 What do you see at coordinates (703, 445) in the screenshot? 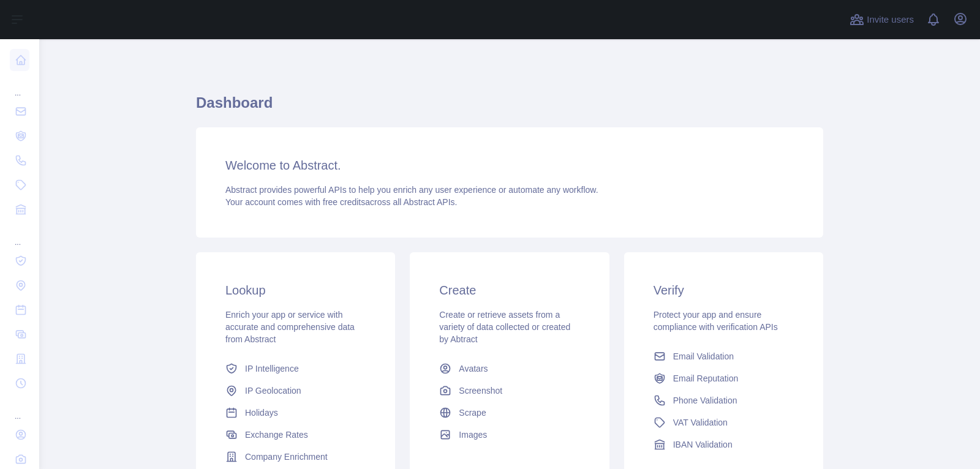
I see `span: IBAN Validation` at bounding box center [703, 445].